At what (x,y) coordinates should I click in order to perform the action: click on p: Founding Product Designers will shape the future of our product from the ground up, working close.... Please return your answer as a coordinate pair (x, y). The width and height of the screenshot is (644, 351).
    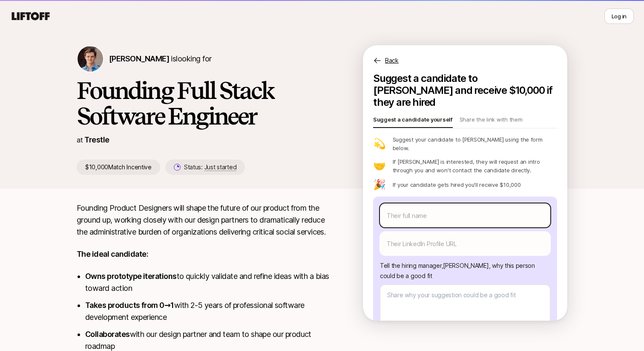
    Looking at the image, I should click on (206, 220).